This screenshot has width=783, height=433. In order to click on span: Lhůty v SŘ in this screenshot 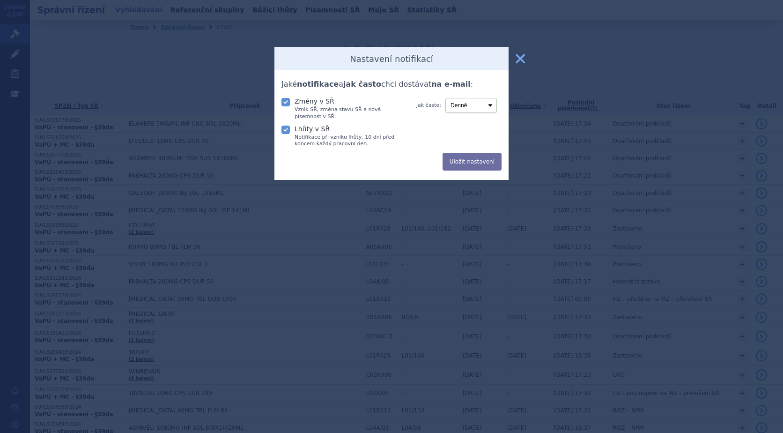, I will do `click(312, 129)`.